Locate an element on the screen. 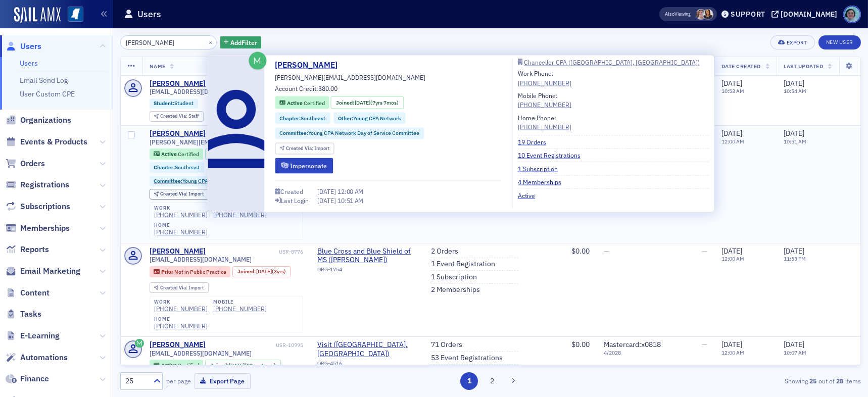 The image size is (868, 397). a: 1 Subscription is located at coordinates (542, 168).